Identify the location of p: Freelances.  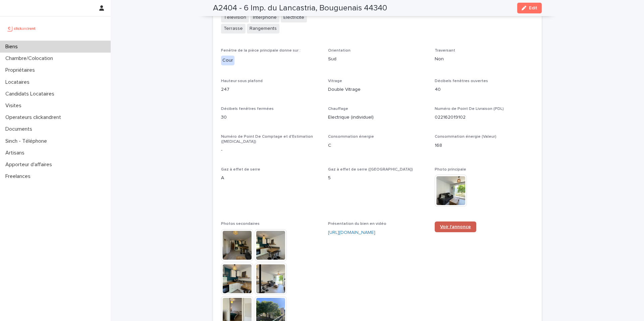
(19, 176).